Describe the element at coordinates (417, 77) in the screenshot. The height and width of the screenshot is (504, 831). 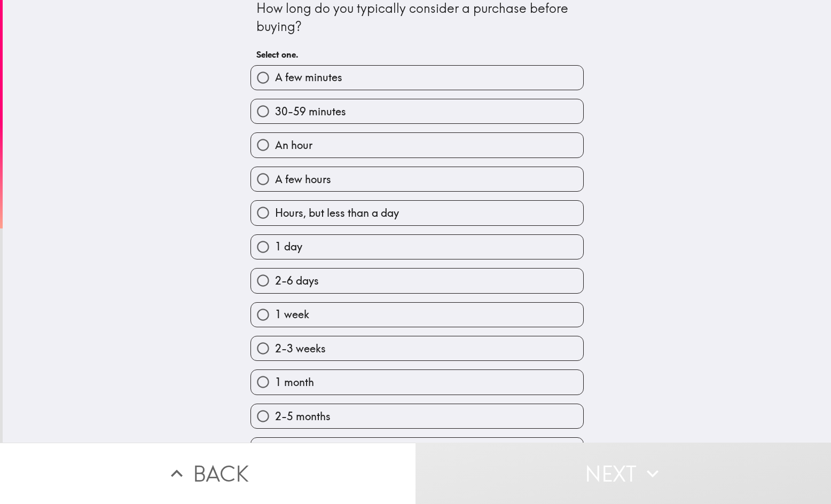
I see `button: A few minutes` at that location.